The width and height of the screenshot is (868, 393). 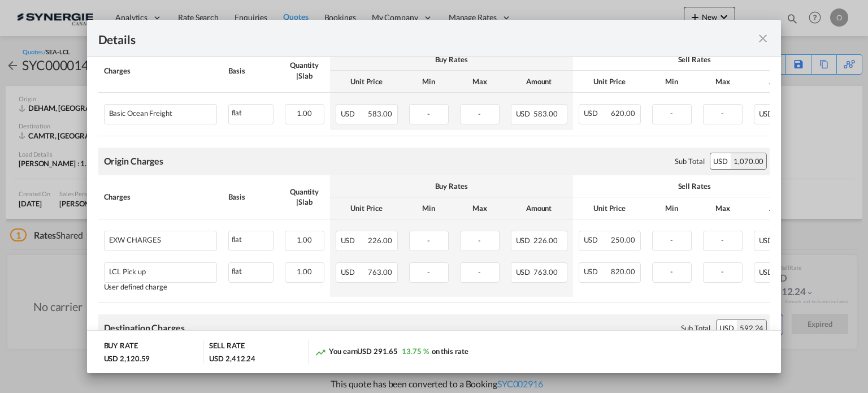 What do you see at coordinates (134, 161) in the screenshot?
I see `div: Origin Charges` at bounding box center [134, 161].